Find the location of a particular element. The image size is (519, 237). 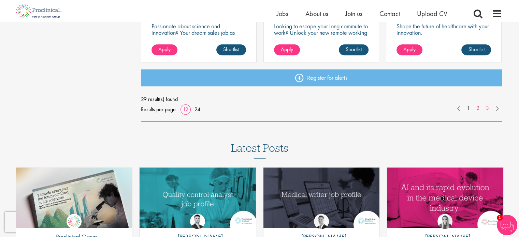

a: 24 is located at coordinates (197, 109).